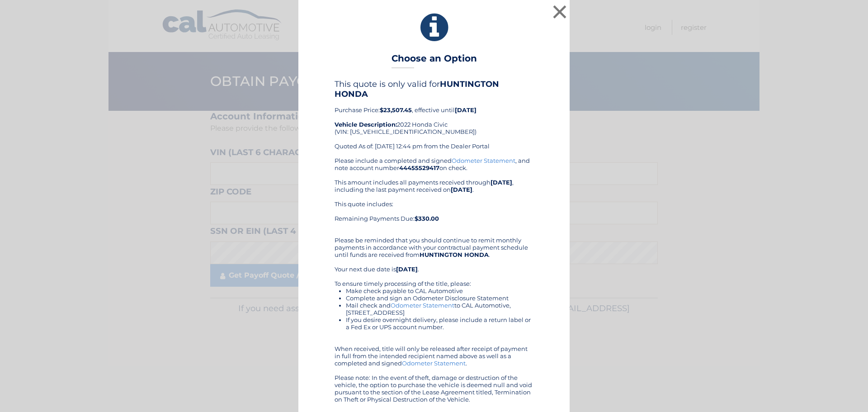  What do you see at coordinates (440, 291) in the screenshot?
I see `li: Make check payable to CAL Automotive` at bounding box center [440, 291].